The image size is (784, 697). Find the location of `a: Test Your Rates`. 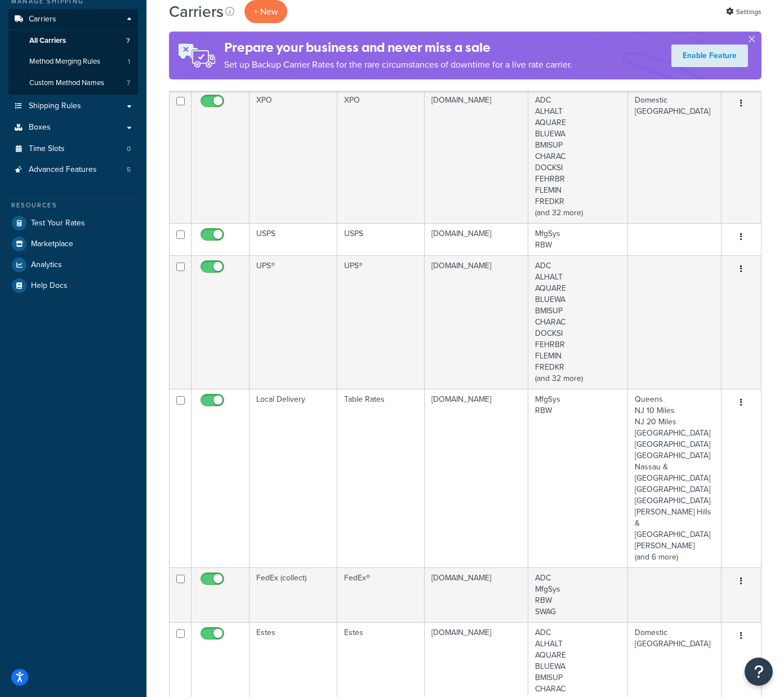

a: Test Your Rates is located at coordinates (73, 223).